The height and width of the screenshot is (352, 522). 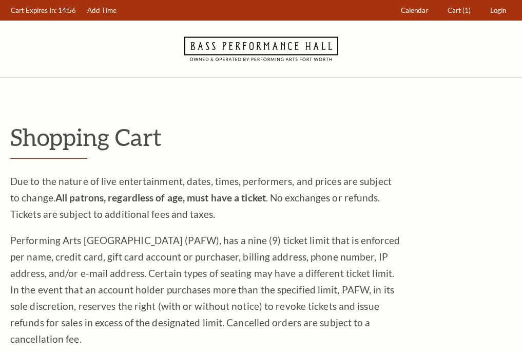 What do you see at coordinates (67, 10) in the screenshot?
I see `span: 14:56` at bounding box center [67, 10].